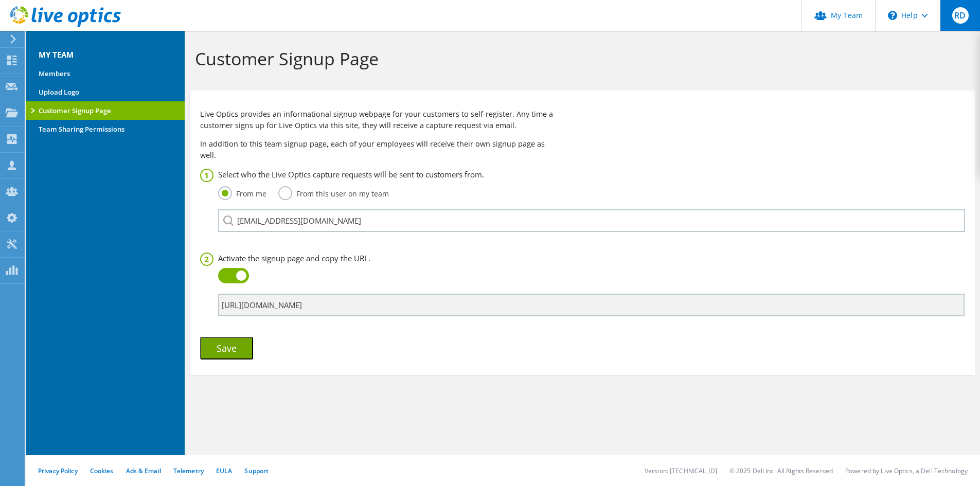 This screenshot has height=486, width=980. I want to click on a: Team Sharing Permissions, so click(105, 129).